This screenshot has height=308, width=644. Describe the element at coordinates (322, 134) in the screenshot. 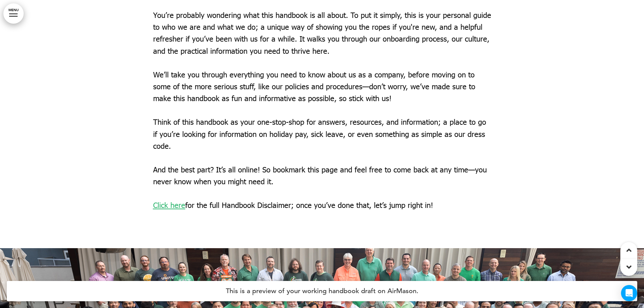

I see `p: Think of this handbook as your one-stop-shop for answers, resources, and information; a place to ...` at that location.